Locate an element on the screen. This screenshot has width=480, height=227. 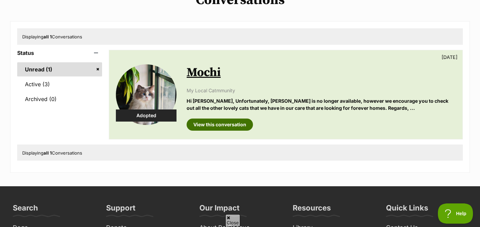
header: Status is located at coordinates (60, 53).